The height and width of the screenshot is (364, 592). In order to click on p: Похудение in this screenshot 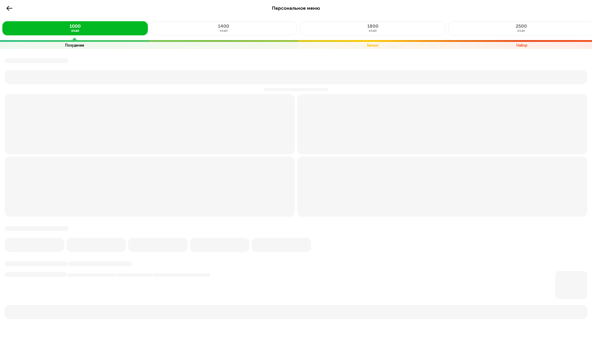, I will do `click(75, 46)`.